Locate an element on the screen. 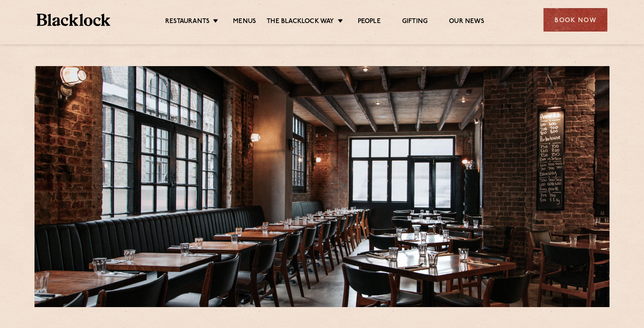 The image size is (644, 328). a: Our News is located at coordinates (467, 22).